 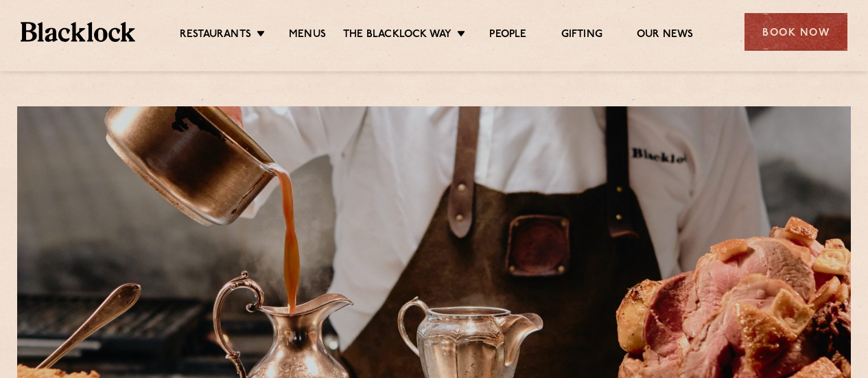 What do you see at coordinates (397, 36) in the screenshot?
I see `a: The Blacklock Way` at bounding box center [397, 36].